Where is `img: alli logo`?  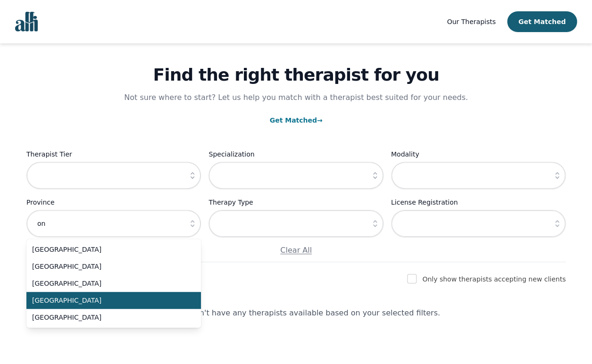
img: alli logo is located at coordinates (26, 22).